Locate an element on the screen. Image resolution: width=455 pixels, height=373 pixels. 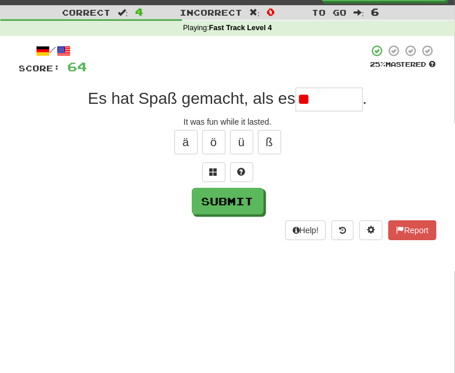
button: ö is located at coordinates (214, 142).